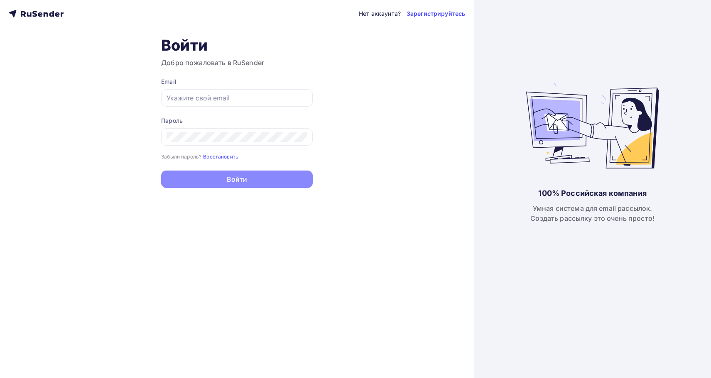 Image resolution: width=711 pixels, height=378 pixels. What do you see at coordinates (237, 98) in the screenshot?
I see `input: Укажите свой email` at bounding box center [237, 98].